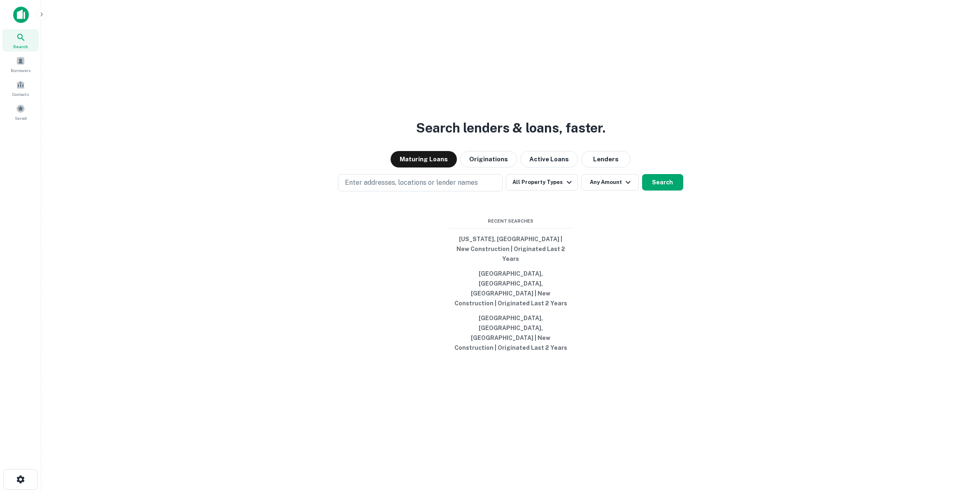  Describe the element at coordinates (511, 128) in the screenshot. I see `h3: Search lenders & loans, faster.` at that location.